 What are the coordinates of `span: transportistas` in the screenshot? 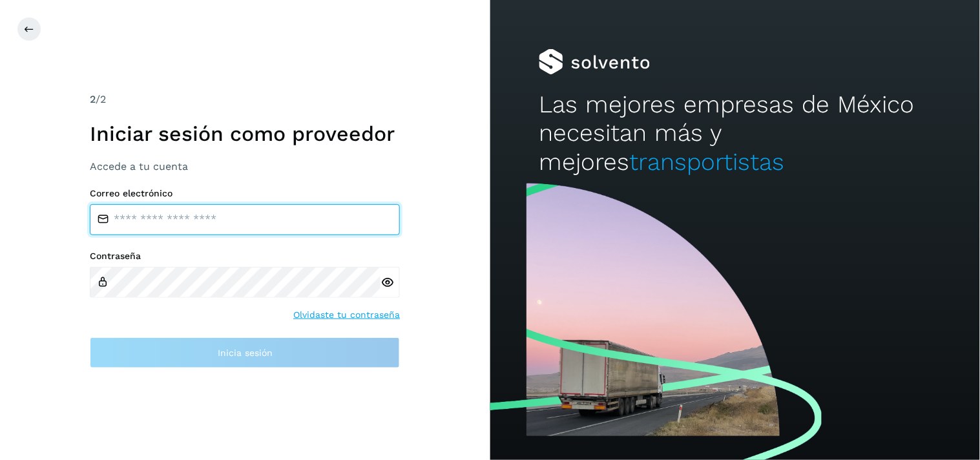 It's located at (707, 161).